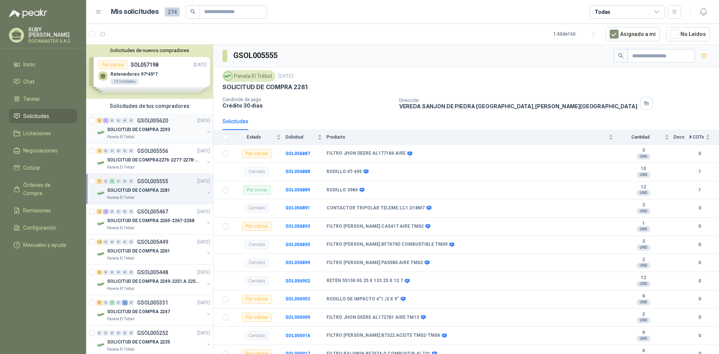 This screenshot has width=719, height=354. I want to click on div: 5, so click(99, 303).